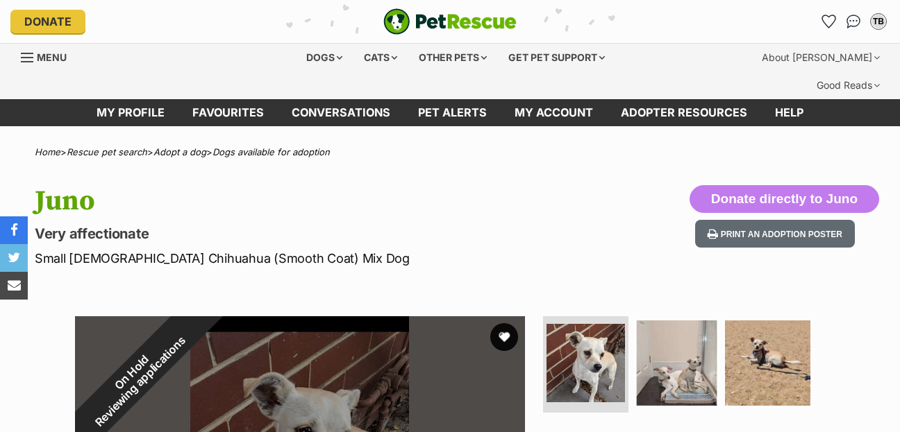 The width and height of the screenshot is (900, 432). I want to click on img: chat-41dd97257d64d25036548639549fe6c8038ab92f7586957e7f3b1b290dea8141.svg, so click(853, 22).